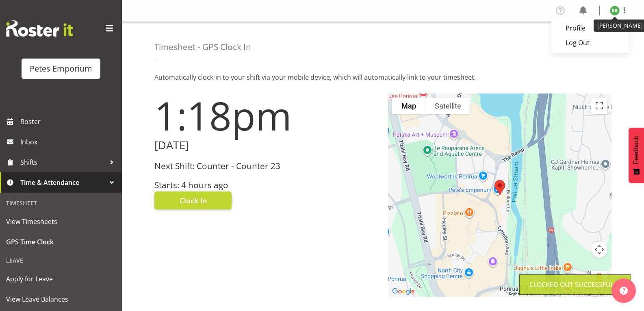  I want to click on span: Inbox, so click(69, 142).